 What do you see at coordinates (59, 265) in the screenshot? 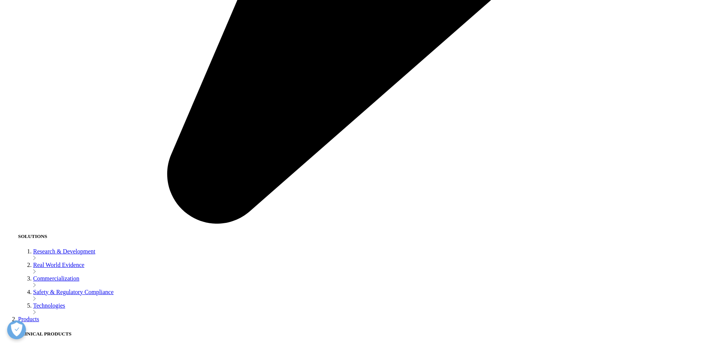
I see `a: Real World Evidence` at bounding box center [59, 265].